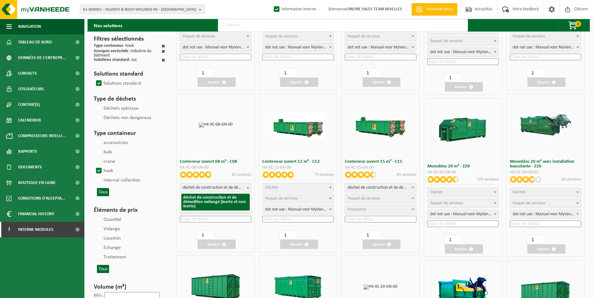  What do you see at coordinates (29, 105) in the screenshot?
I see `span: Contrat(s)` at bounding box center [29, 105].